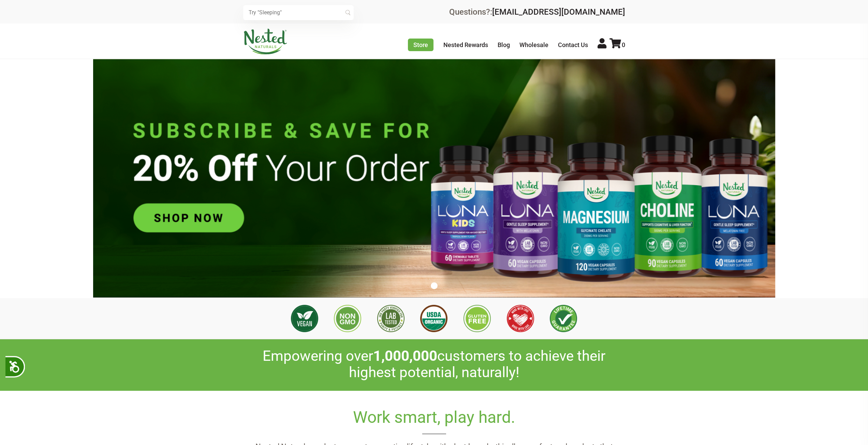 This screenshot has width=868, height=445. What do you see at coordinates (434, 421) in the screenshot?
I see `h2: Work smart, play hard.` at bounding box center [434, 421].